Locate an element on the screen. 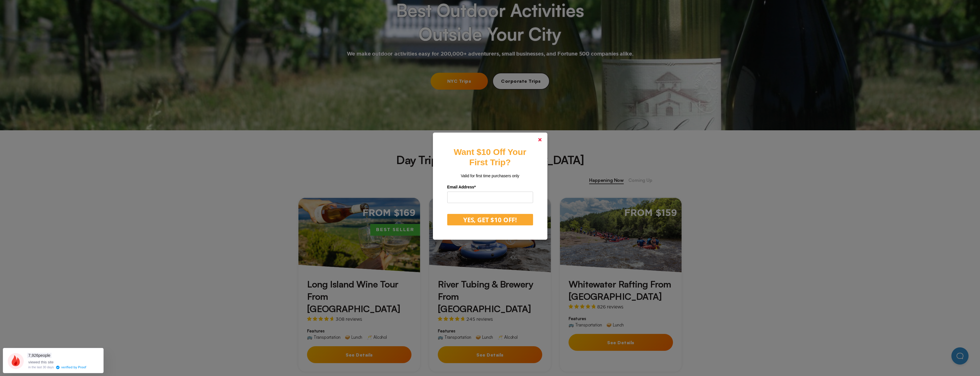 Image resolution: width=980 pixels, height=376 pixels. span: viewed this site is located at coordinates (41, 362).